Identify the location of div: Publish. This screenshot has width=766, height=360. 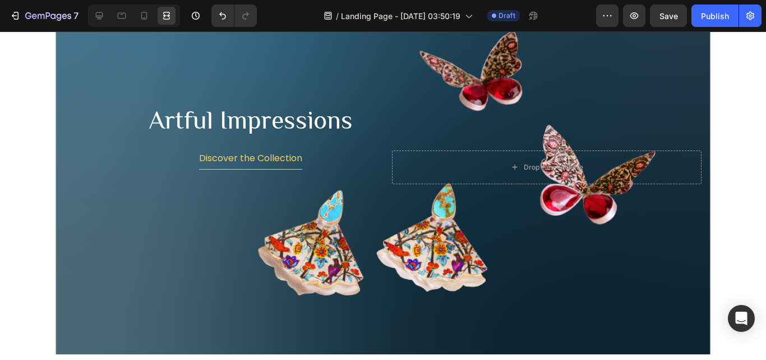
(715, 16).